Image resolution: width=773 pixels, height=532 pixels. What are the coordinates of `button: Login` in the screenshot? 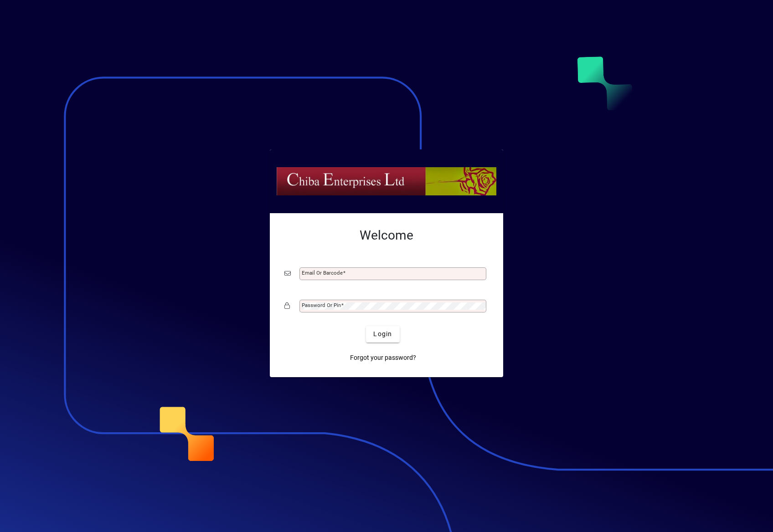 It's located at (382, 335).